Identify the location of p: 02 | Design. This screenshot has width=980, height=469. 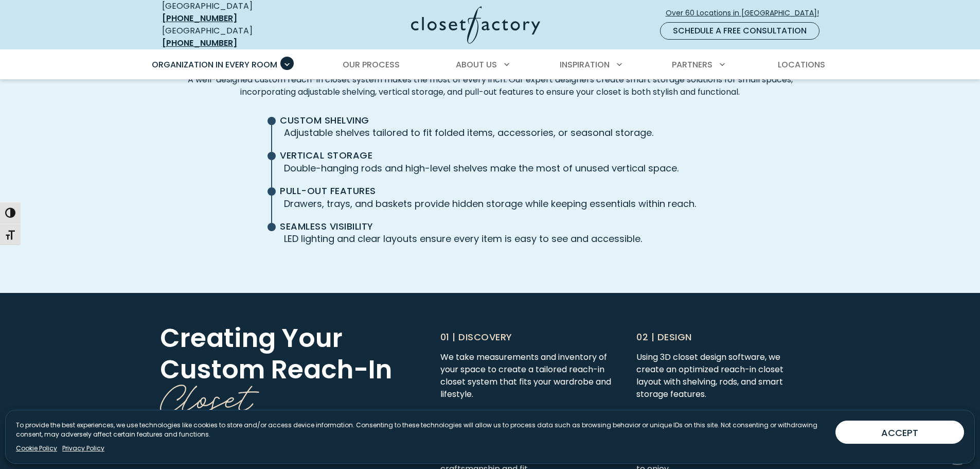
(724, 336).